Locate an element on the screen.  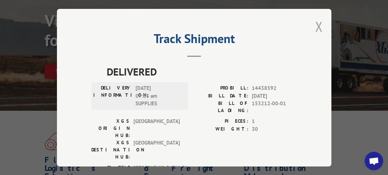
span: 1 is located at coordinates (274, 122).